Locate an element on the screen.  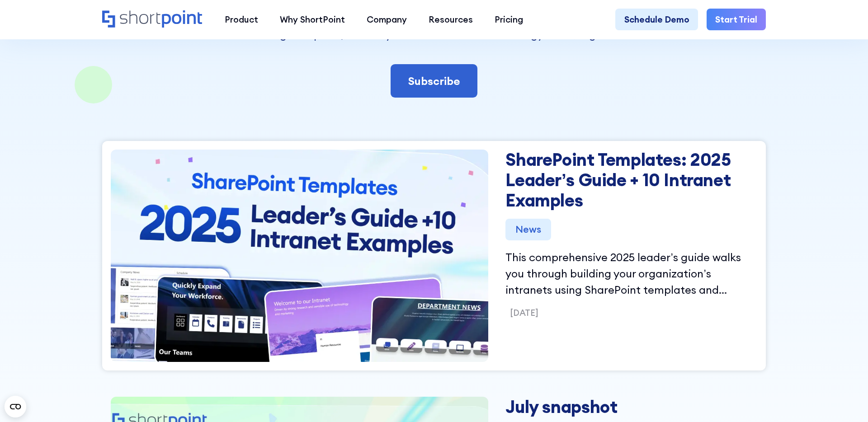
p: This comprehensive 2025 leader’s guide walks you through building your organization’s intranets u... is located at coordinates (631, 273).